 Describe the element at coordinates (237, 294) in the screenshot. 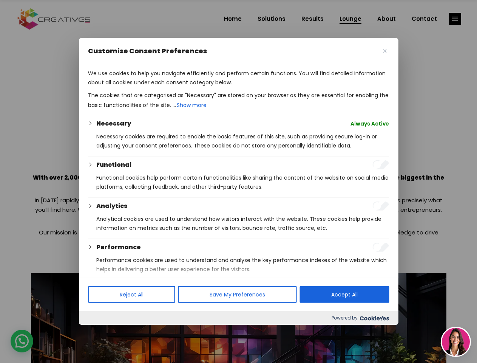

I see `button: Save My Preferences` at that location.